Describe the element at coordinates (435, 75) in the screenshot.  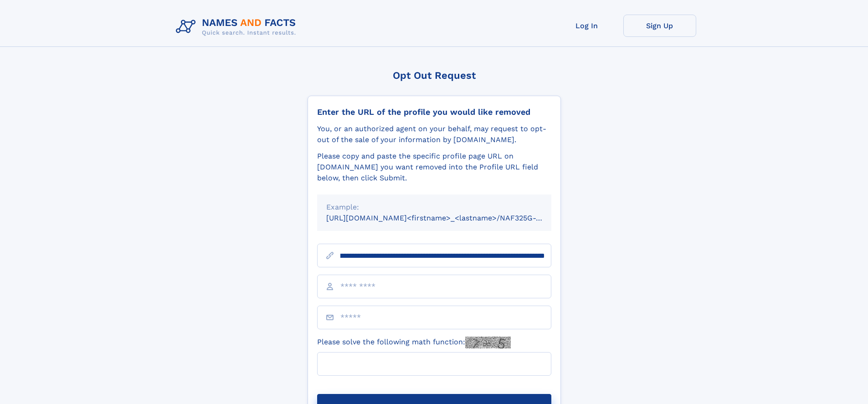
I see `div: Opt Out Request` at that location.